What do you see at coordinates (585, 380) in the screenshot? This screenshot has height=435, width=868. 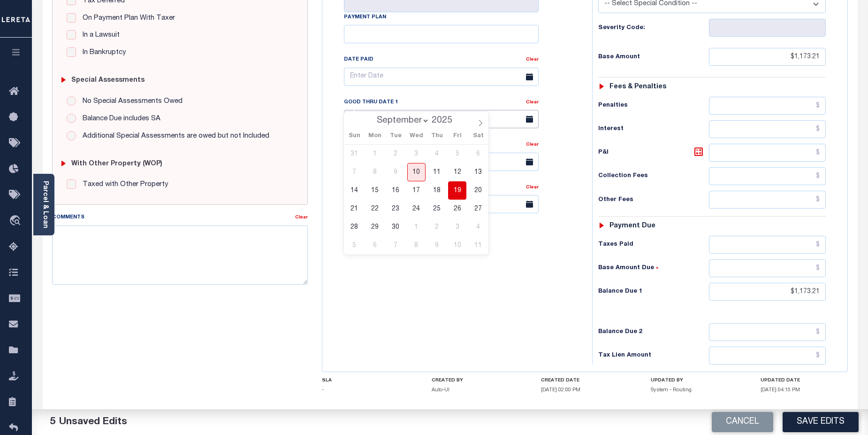 I see `h4: CREATED DATE` at bounding box center [585, 380].